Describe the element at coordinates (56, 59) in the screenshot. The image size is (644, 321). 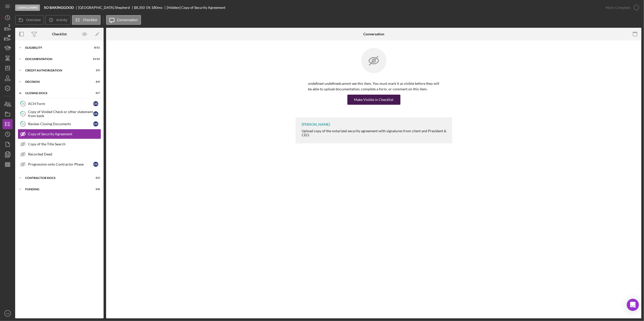
I see `div: Documentation` at that location.